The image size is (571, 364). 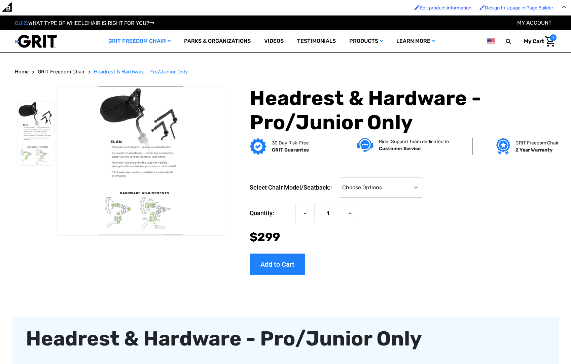 What do you see at coordinates (400, 148) in the screenshot?
I see `strong: Customer Service` at bounding box center [400, 148].